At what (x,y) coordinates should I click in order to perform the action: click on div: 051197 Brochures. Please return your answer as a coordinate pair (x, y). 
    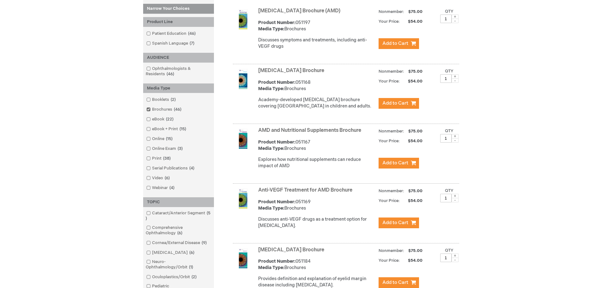
    Looking at the image, I should click on (316, 26).